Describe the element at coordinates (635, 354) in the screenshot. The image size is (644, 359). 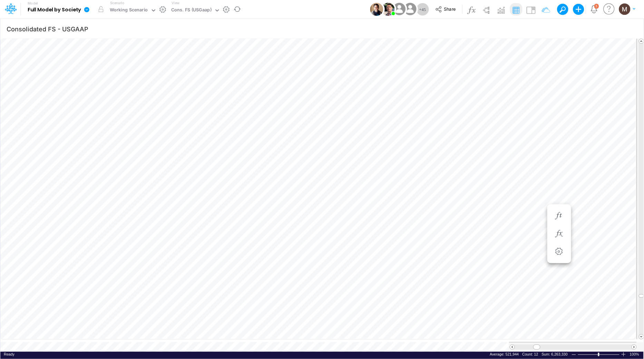
I see `div: Zoom level` at that location.